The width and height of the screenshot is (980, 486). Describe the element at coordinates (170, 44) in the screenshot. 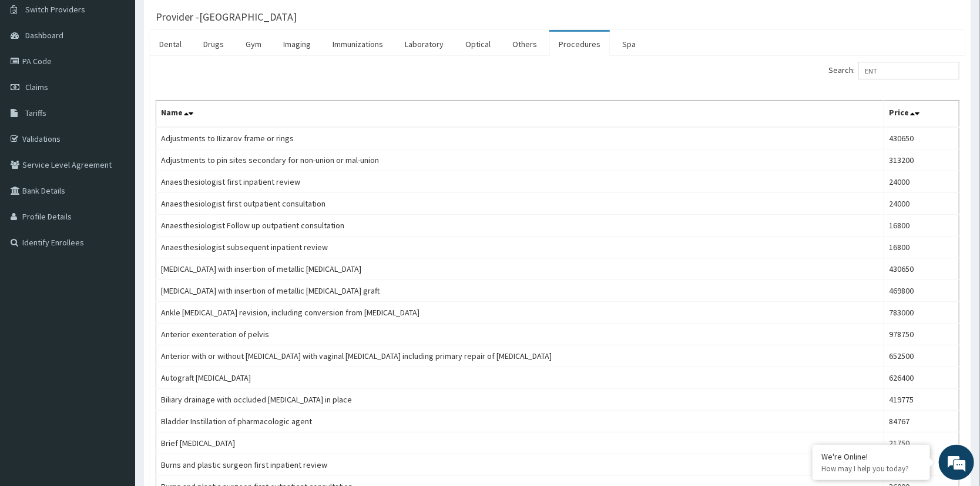

I see `a: Dental` at that location.